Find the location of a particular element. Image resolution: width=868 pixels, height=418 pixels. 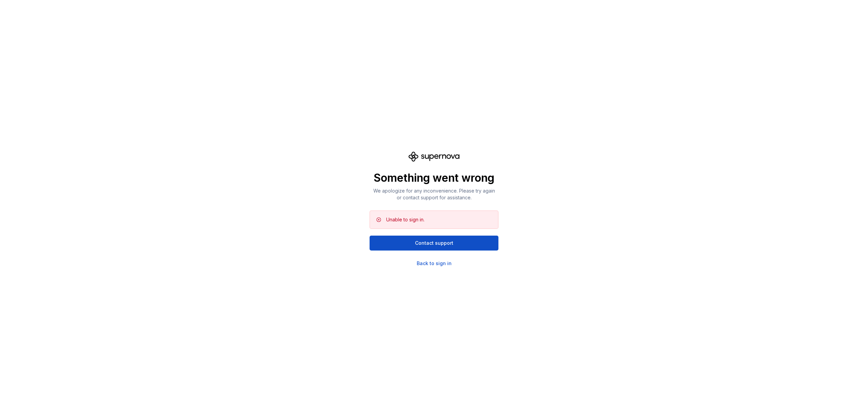

p: We apologize for any inconvenience. Please try again or contact support for assistance. is located at coordinates (434, 194).